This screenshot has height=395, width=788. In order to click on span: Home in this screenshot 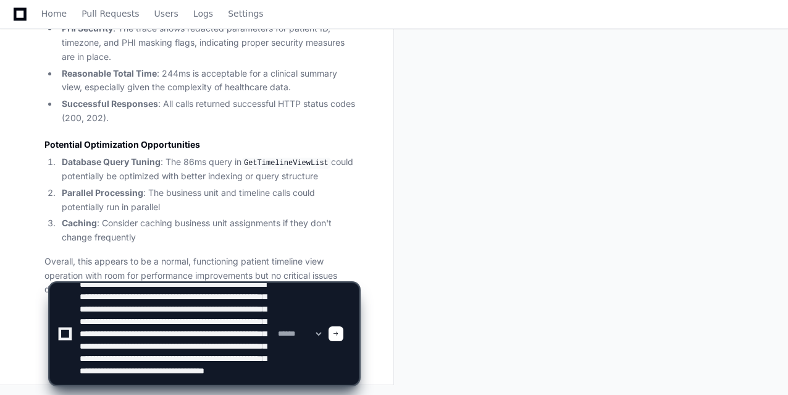, I will do `click(54, 14)`.